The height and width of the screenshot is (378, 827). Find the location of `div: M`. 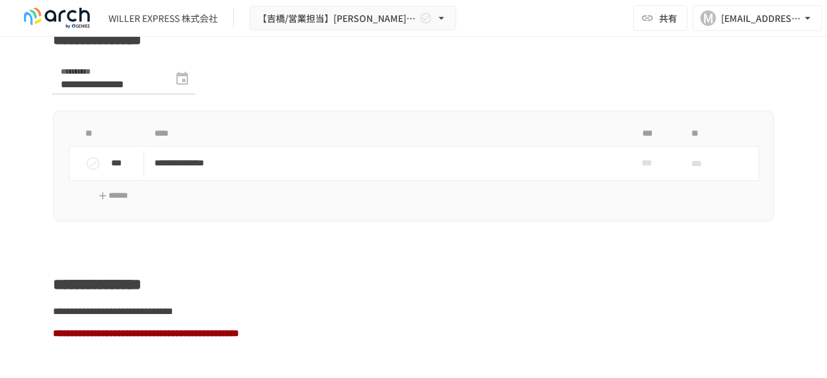

div: M is located at coordinates (708, 18).